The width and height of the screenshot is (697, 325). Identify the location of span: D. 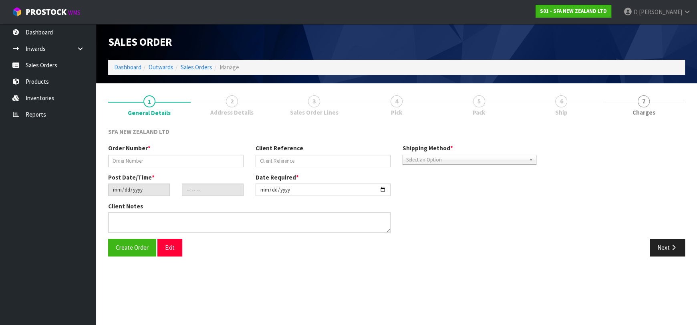
(635, 12).